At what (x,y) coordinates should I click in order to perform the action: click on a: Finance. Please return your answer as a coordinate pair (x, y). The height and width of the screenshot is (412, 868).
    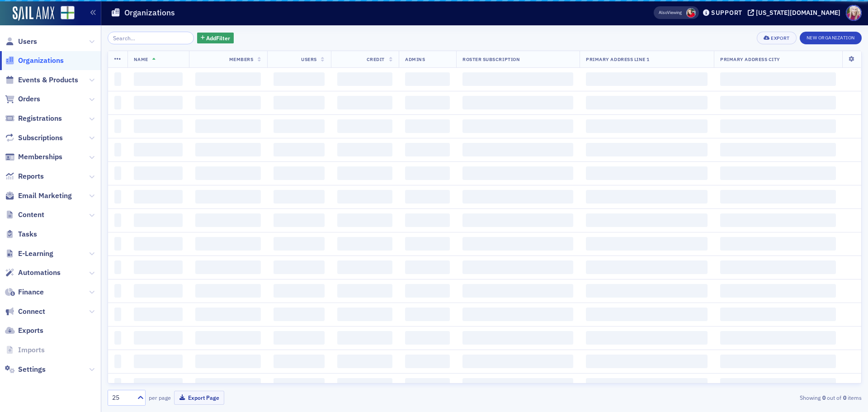
    Looking at the image, I should click on (24, 292).